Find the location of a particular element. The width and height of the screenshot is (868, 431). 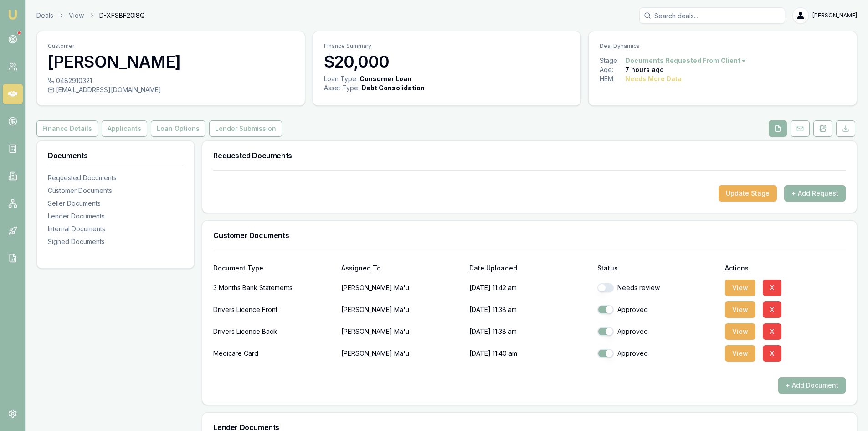

a: View is located at coordinates (76, 15).